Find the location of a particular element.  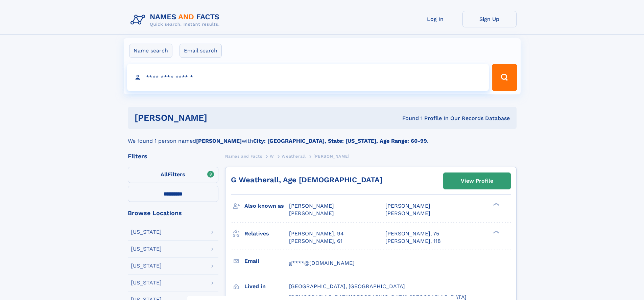

div: Browse Locations is located at coordinates (173, 213).